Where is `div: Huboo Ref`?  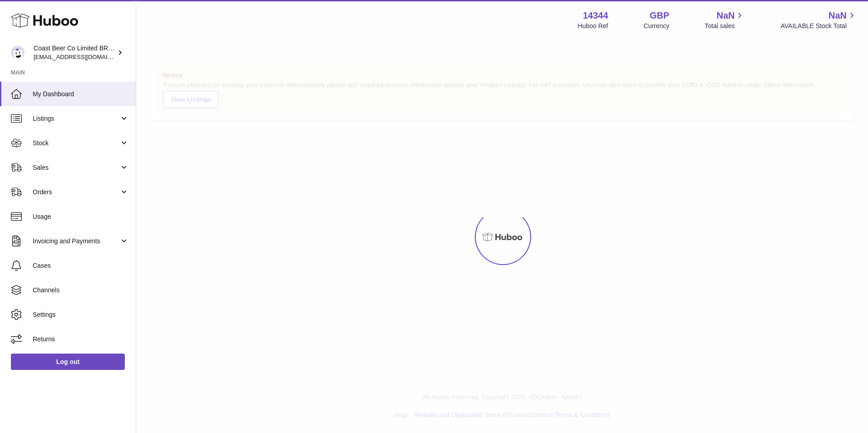
div: Huboo Ref is located at coordinates (593, 26).